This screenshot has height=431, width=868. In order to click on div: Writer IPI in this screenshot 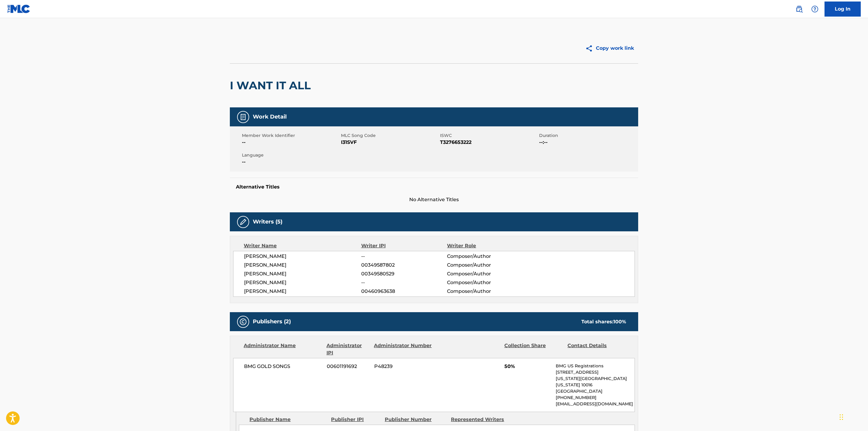, I will do `click(404, 246)`.